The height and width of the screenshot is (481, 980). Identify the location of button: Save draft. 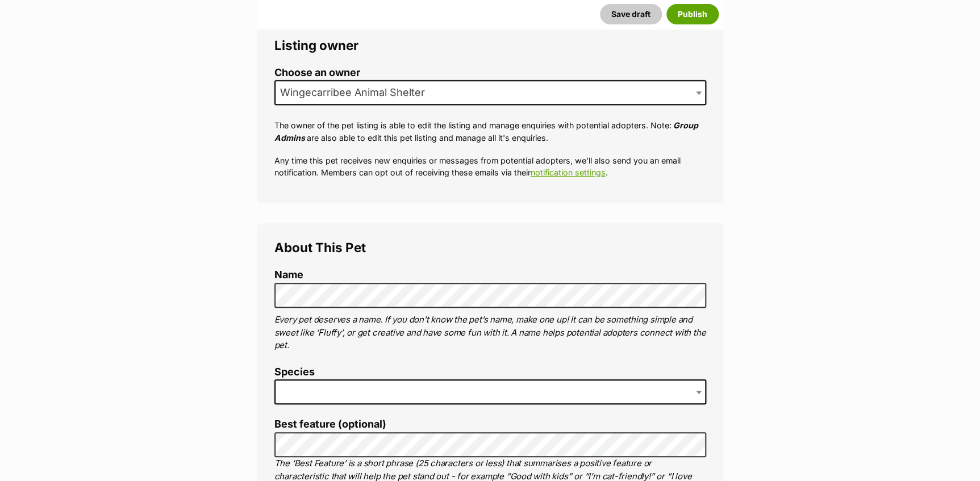
(630, 14).